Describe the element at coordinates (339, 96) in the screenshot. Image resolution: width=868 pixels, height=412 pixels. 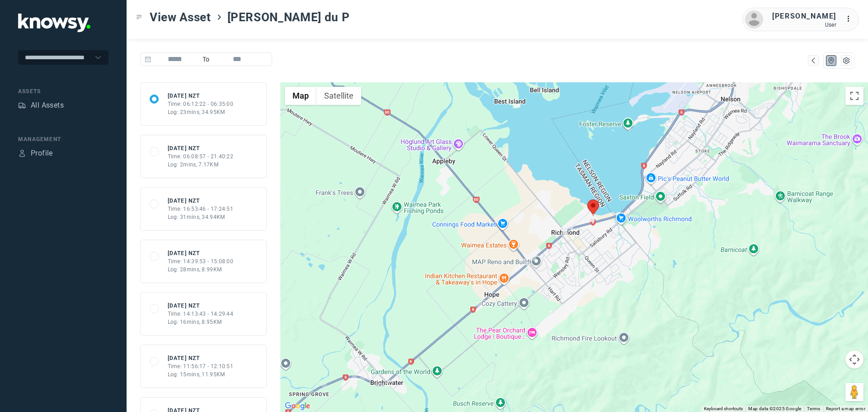
I see `button: Show satellite imagery` at that location.